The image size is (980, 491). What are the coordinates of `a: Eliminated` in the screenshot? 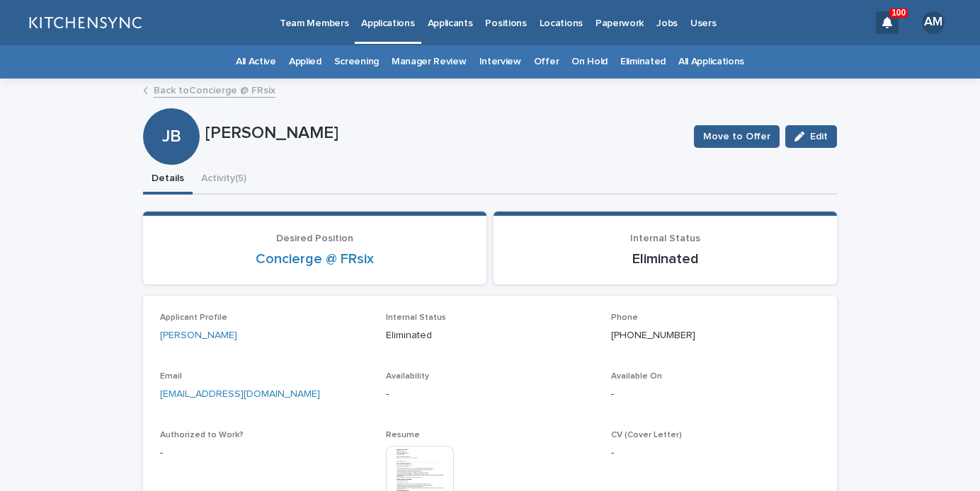 It's located at (643, 62).